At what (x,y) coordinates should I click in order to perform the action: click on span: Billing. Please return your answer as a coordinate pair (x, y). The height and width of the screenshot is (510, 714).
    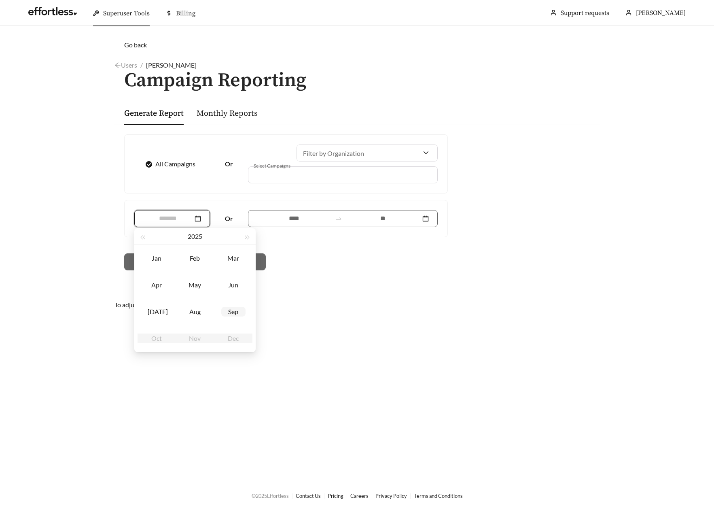
    Looking at the image, I should click on (186, 13).